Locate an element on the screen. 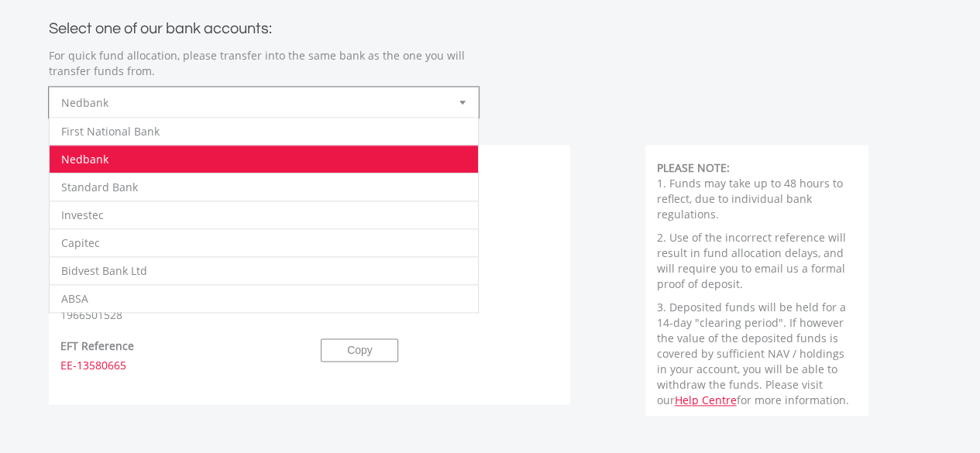 The width and height of the screenshot is (980, 453). span: 1966501528 is located at coordinates (91, 314).